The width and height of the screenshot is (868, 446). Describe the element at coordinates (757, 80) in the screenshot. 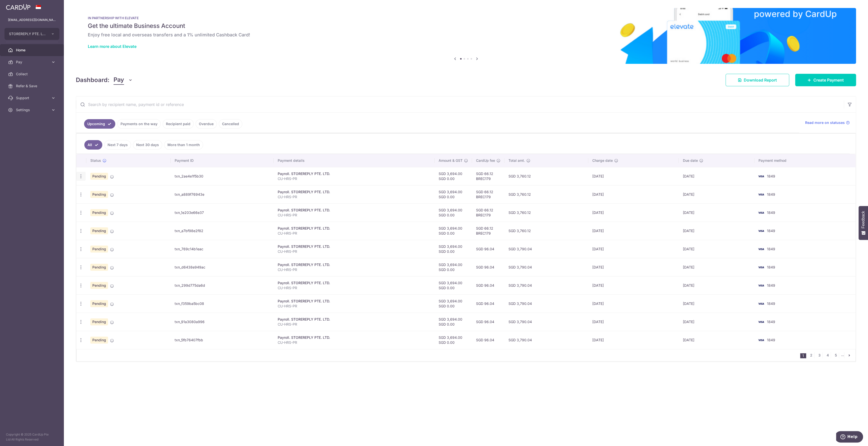

I see `a: Download Report` at that location.